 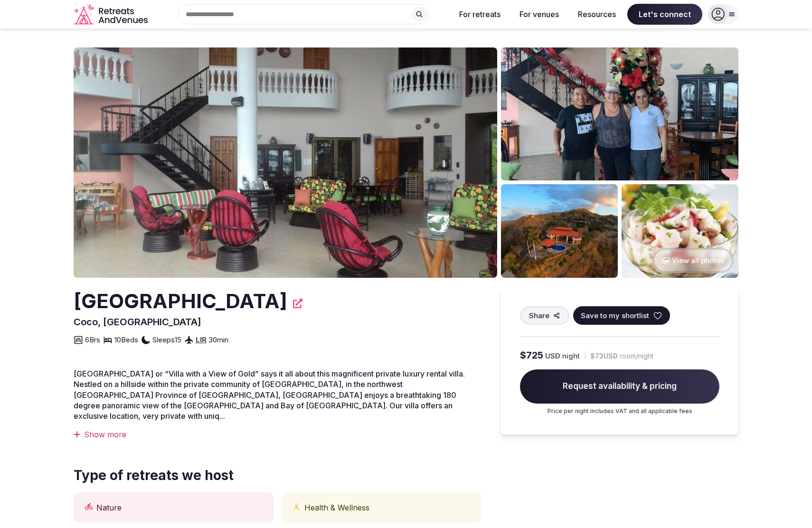 I want to click on span: $73 USD, so click(x=604, y=356).